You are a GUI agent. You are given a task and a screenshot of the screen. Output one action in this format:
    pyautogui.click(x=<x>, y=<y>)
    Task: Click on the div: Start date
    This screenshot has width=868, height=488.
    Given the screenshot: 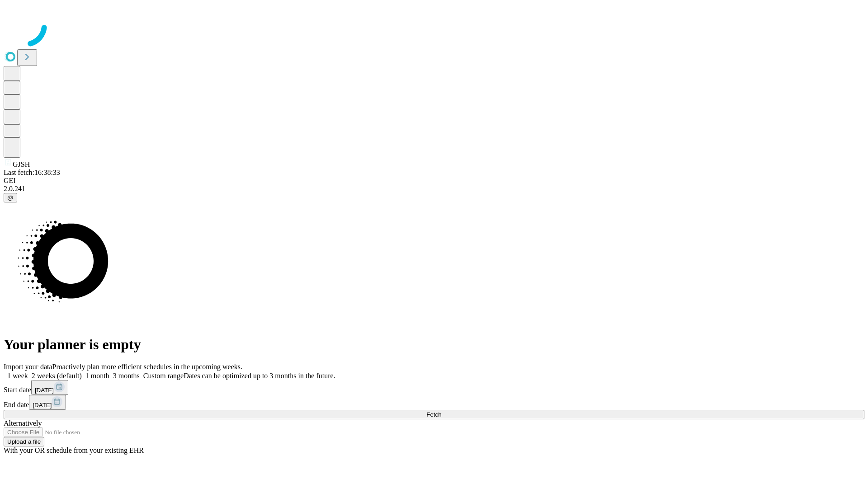 What is the action you would take?
    pyautogui.click(x=434, y=387)
    